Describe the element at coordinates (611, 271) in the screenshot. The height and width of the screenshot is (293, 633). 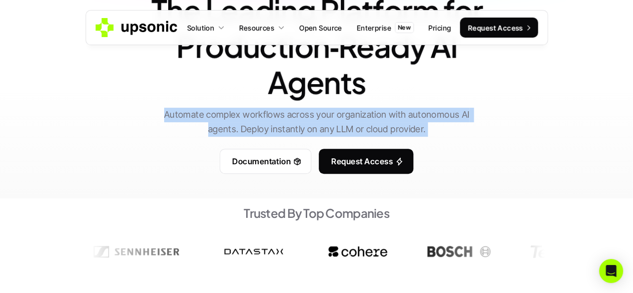
I see `div: Open Intercom Messenger` at that location.